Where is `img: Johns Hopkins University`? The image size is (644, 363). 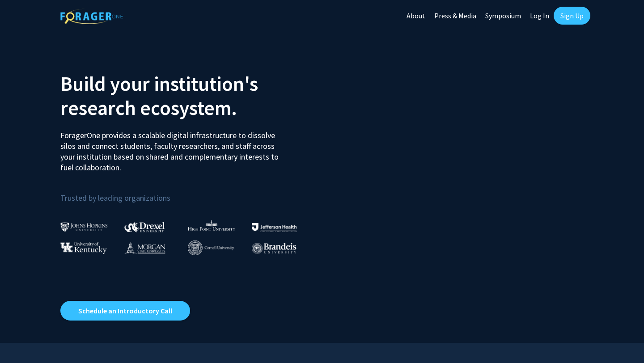
img: Johns Hopkins University is located at coordinates (84, 227).